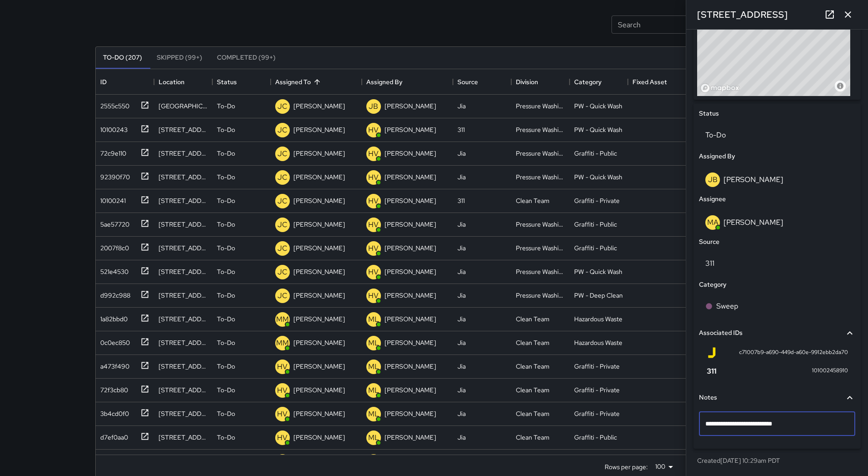 Image resolution: width=868 pixels, height=476 pixels. Describe the element at coordinates (374, 107) in the screenshot. I see `p: JB` at that location.